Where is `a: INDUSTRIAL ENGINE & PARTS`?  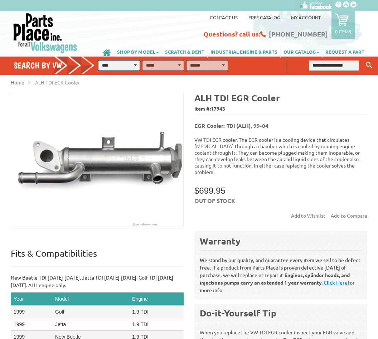
a: INDUSTRIAL ENGINE & PARTS is located at coordinates (244, 51).